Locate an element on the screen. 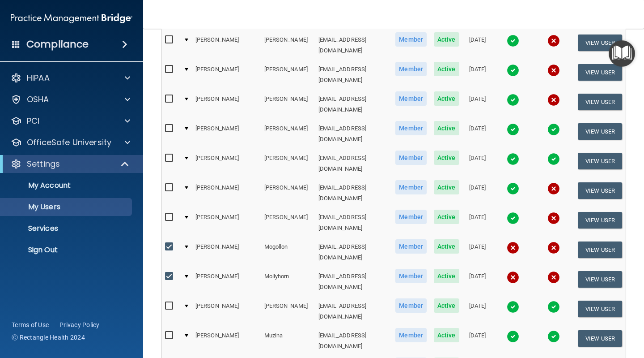 This screenshot has width=644, height=358. td: Muzina is located at coordinates (287, 341).